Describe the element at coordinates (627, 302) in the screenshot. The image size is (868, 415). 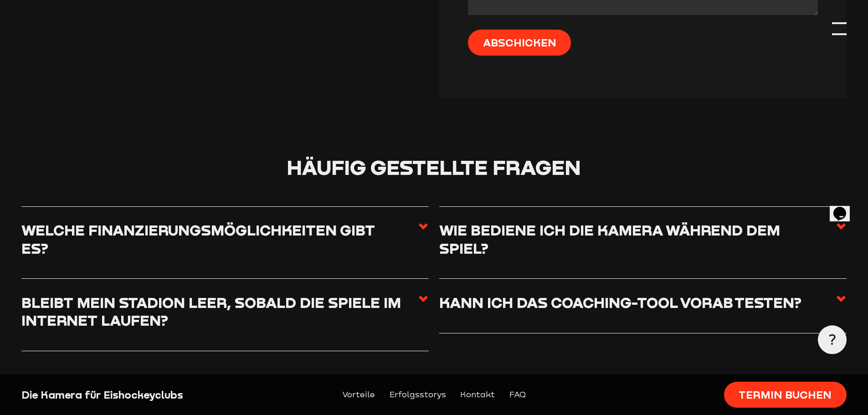
I see `h3: Kann ich das Coaching-Tool vorab testen?` at that location.